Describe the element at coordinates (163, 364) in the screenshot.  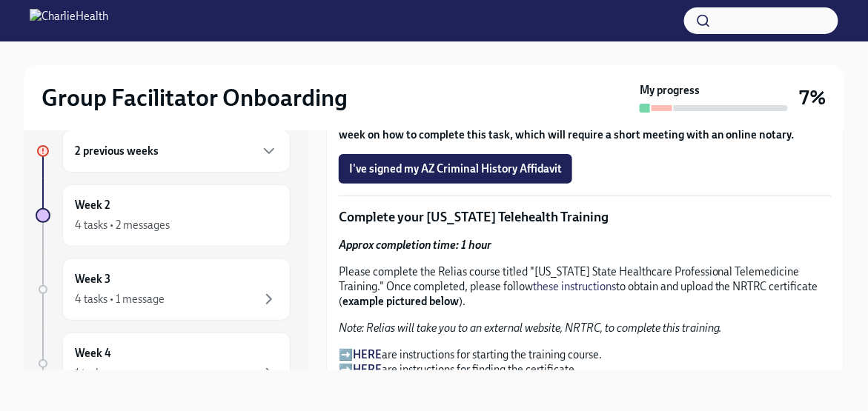
I see `a: Week 41 task` at that location.